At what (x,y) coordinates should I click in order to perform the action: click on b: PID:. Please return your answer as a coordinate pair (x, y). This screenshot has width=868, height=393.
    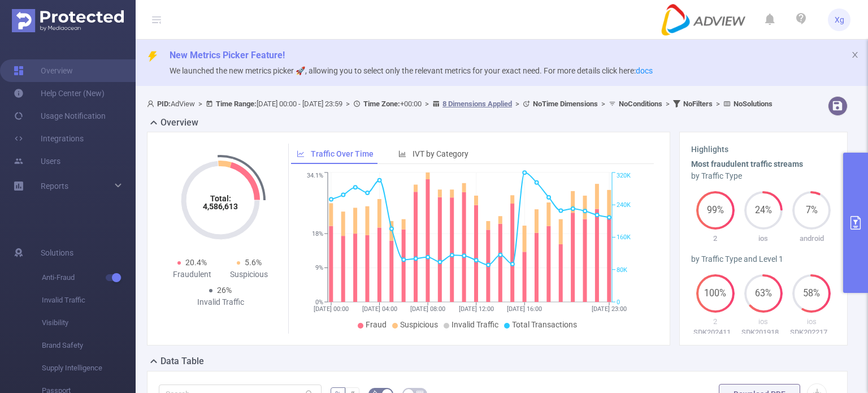
    Looking at the image, I should click on (164, 103).